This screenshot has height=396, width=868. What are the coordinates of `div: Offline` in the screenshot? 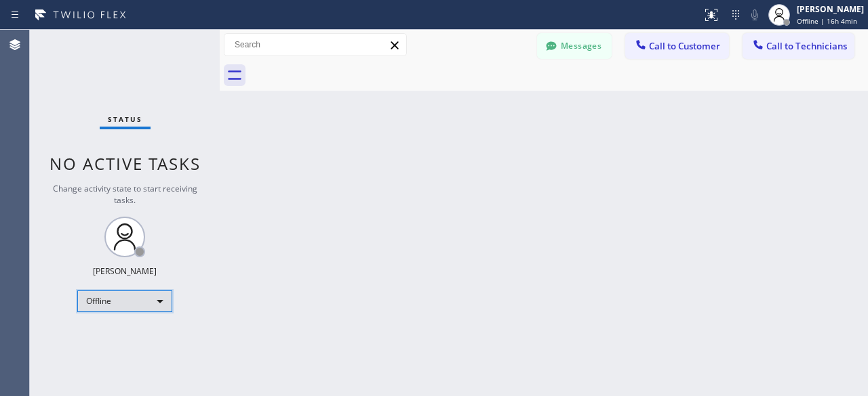 It's located at (125, 301).